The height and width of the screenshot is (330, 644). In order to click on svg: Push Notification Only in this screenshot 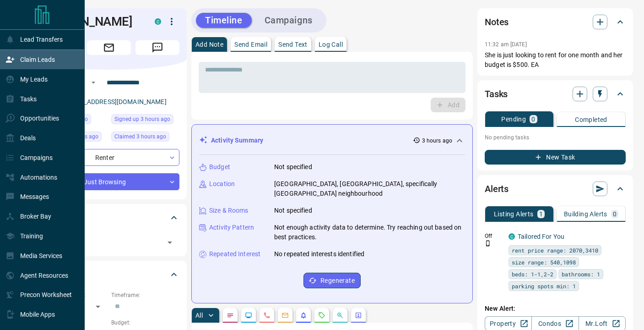, I will do `click(488, 243)`.